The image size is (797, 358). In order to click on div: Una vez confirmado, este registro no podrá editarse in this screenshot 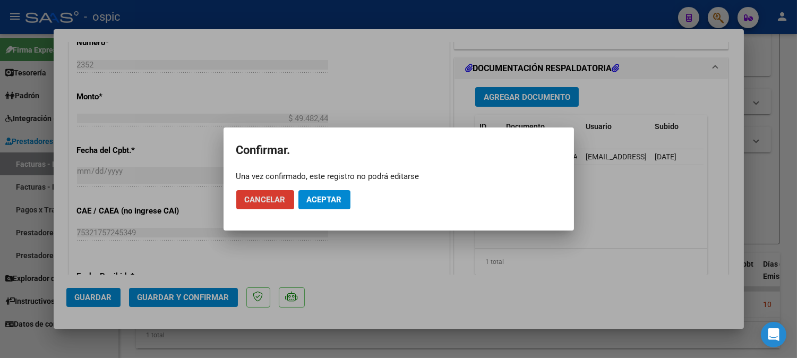, I will do `click(399, 176)`.